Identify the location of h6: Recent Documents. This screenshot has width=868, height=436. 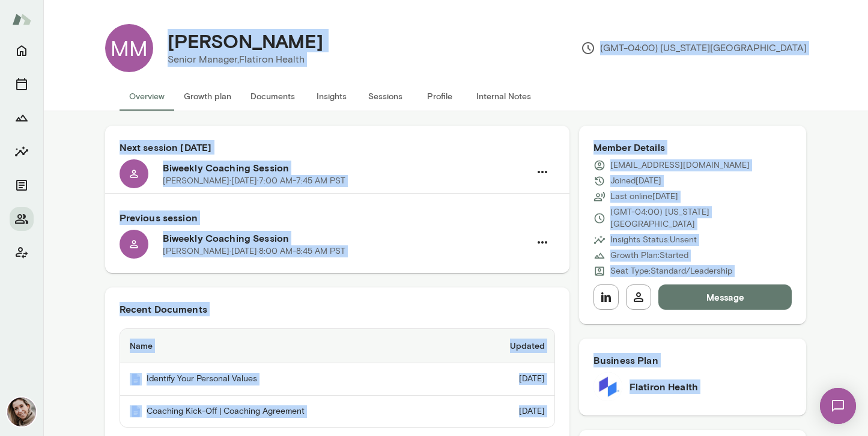
(337, 309).